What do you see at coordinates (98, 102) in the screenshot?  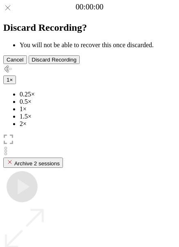 I see `li: 0.5×` at bounding box center [98, 102].